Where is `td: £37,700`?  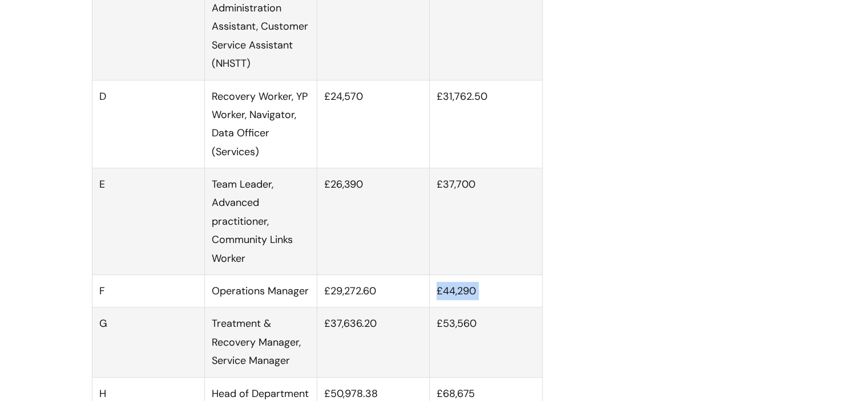 td: £37,700 is located at coordinates (486, 222).